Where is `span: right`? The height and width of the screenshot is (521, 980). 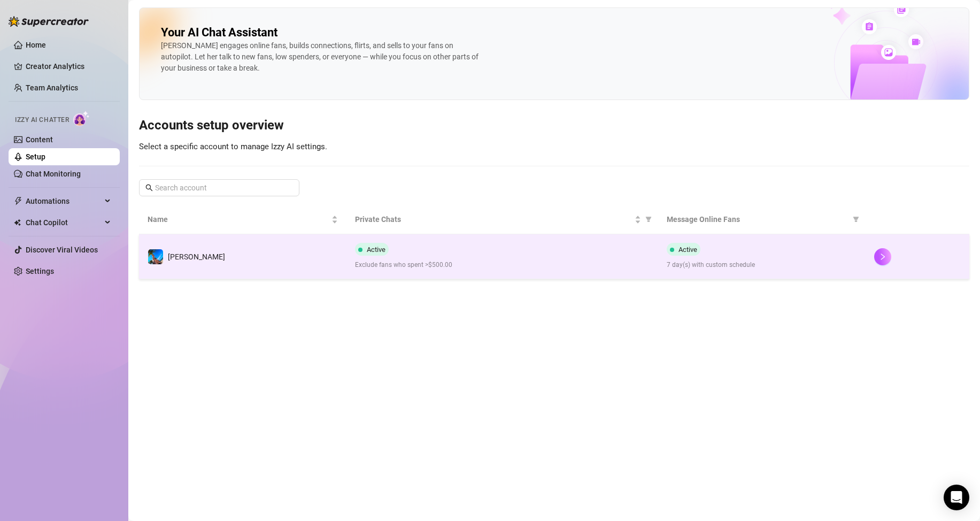 span: right is located at coordinates (883, 257).